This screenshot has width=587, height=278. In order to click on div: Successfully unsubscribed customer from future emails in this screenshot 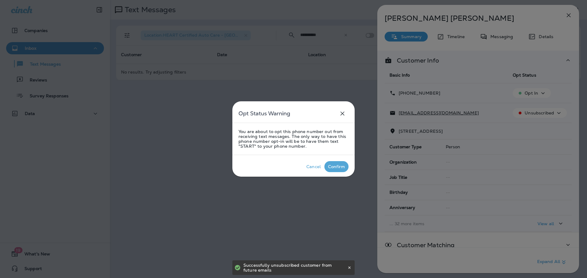, I will do `click(295, 268)`.